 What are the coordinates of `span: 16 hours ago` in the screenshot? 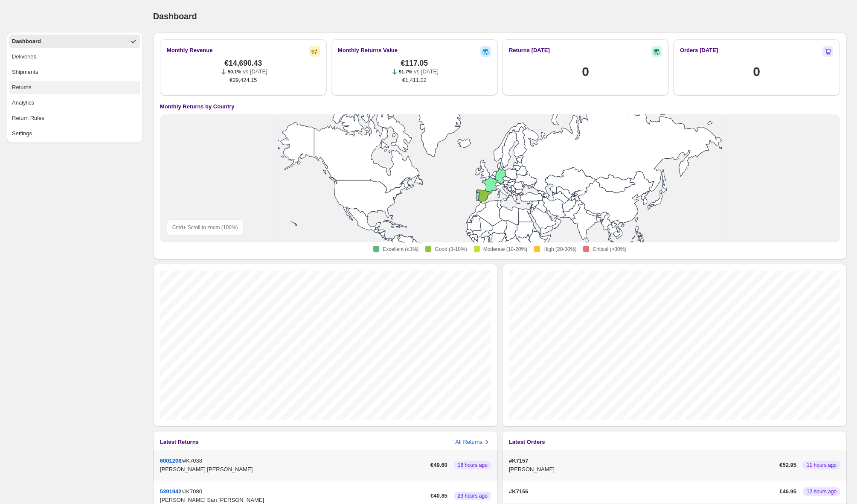 It's located at (473, 465).